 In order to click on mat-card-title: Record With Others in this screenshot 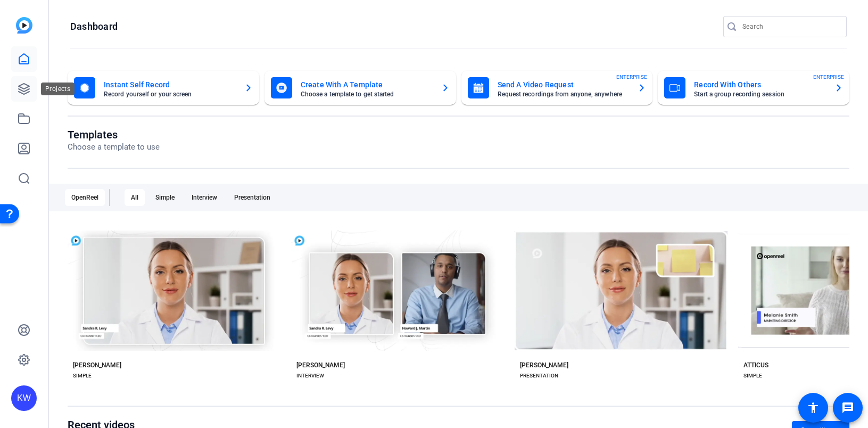, I will do `click(760, 85)`.